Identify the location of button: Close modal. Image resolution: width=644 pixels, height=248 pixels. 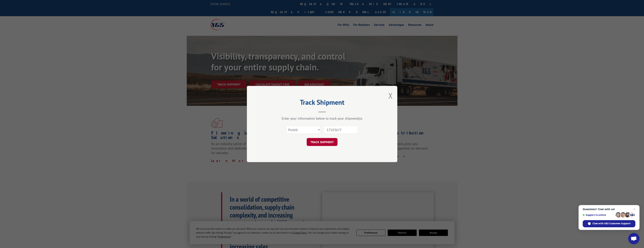
(391, 95).